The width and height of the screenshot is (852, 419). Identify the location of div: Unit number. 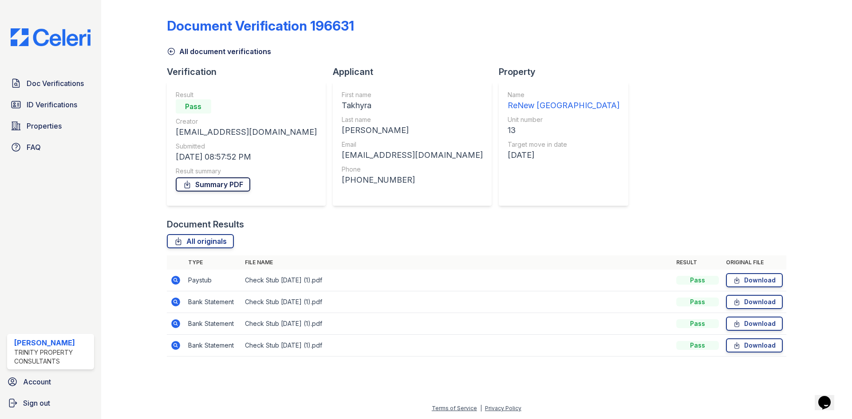
(563, 120).